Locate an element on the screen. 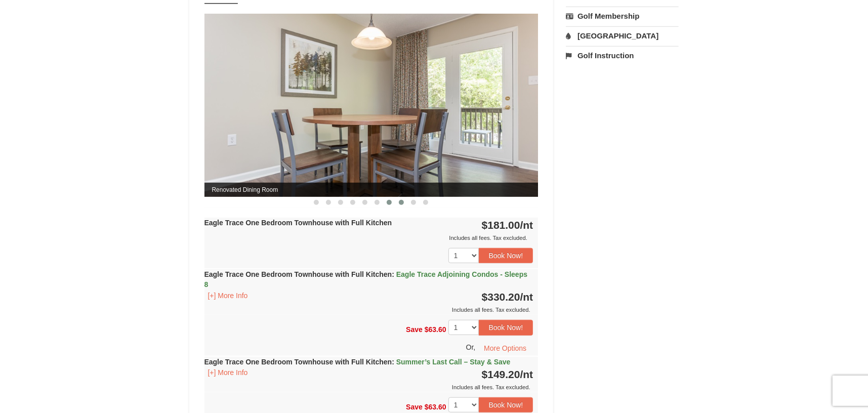 The image size is (868, 413). strong: $181.00 is located at coordinates (508, 224).